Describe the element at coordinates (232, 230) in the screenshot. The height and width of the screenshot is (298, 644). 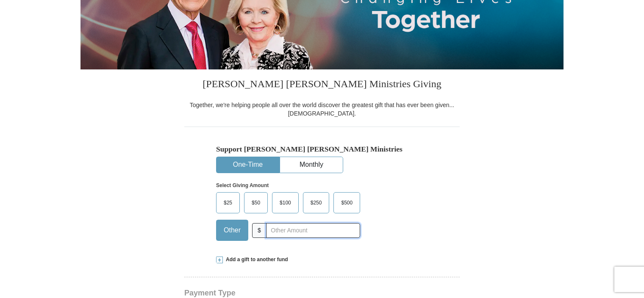
I see `span: Other` at that location.